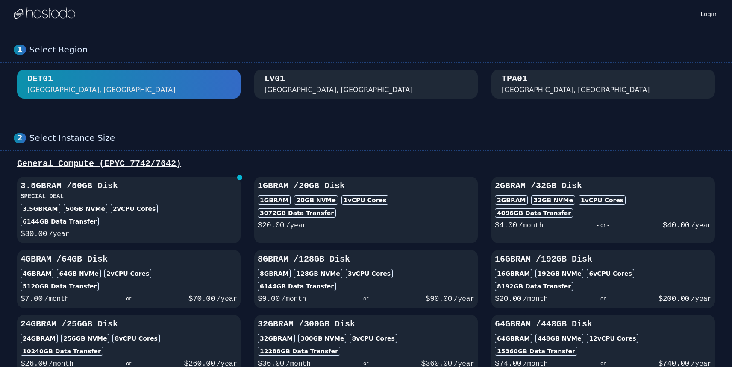  Describe the element at coordinates (275, 79) in the screenshot. I see `div: LV01` at that location.